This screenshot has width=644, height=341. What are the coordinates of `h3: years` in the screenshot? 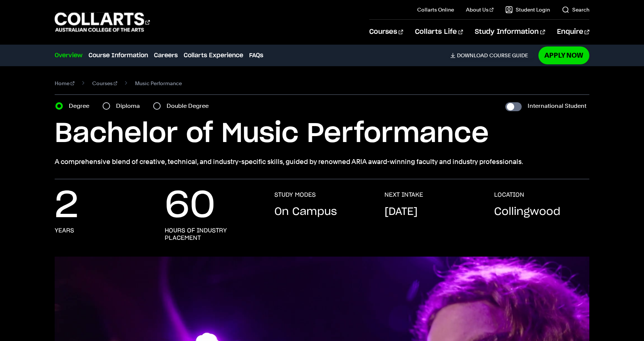 It's located at (64, 231).